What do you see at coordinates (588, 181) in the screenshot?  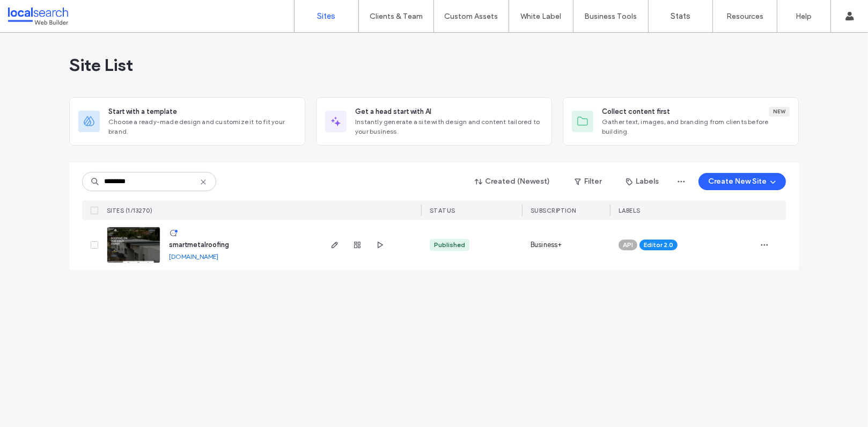 I see `button: Filter` at bounding box center [588, 181].